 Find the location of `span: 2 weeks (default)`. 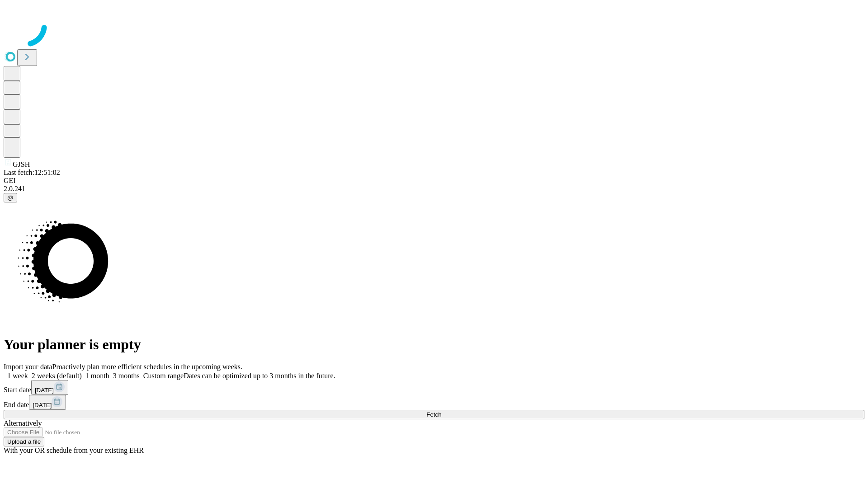

span: 2 weeks (default) is located at coordinates (57, 376).